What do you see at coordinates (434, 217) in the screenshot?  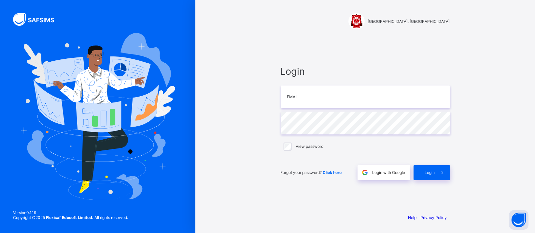 I see `a: Privacy Policy` at bounding box center [434, 217].